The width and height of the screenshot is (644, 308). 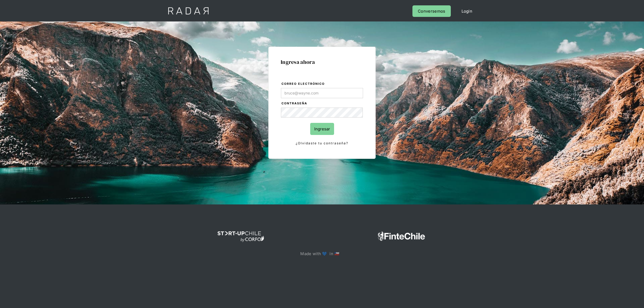 I want to click on p: Made with 💙 in 🇨🇱, so click(x=322, y=253).